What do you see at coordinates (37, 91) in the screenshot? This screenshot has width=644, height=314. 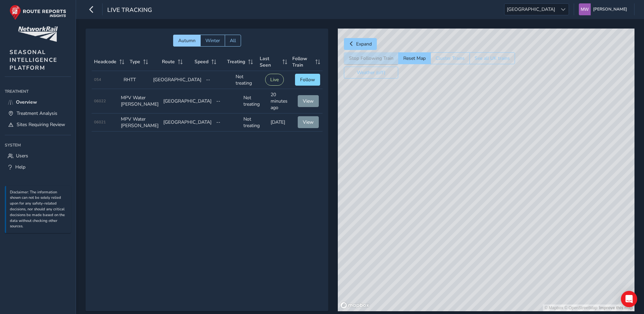 I see `div: Treatment` at bounding box center [37, 91].